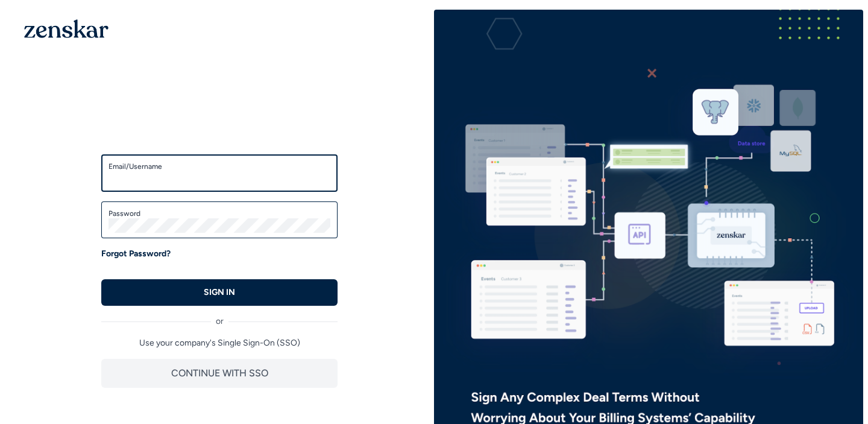  Describe the element at coordinates (219, 167) in the screenshot. I see `label: Email/Username` at that location.